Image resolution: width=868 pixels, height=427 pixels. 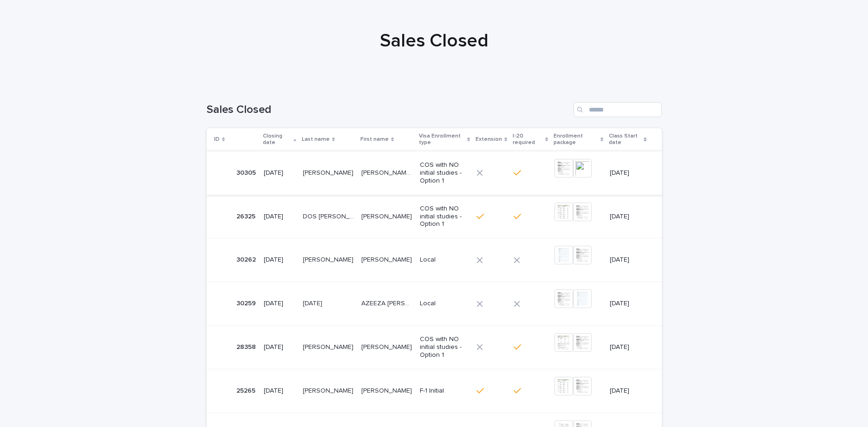 What do you see at coordinates (328, 172) in the screenshot?
I see `p: SALDIVIA ESCOBAR` at bounding box center [328, 172].